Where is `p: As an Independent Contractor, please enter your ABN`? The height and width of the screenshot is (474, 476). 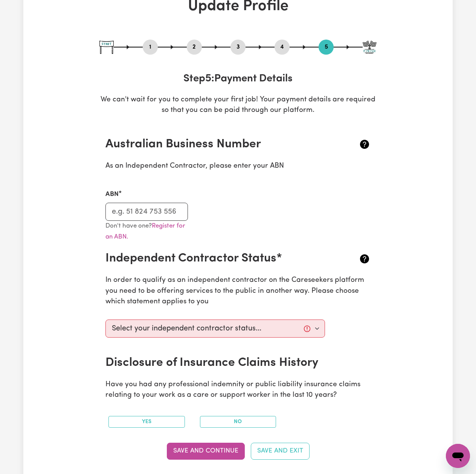 p: As an Independent Contractor, please enter your ABN is located at coordinates (238, 166).